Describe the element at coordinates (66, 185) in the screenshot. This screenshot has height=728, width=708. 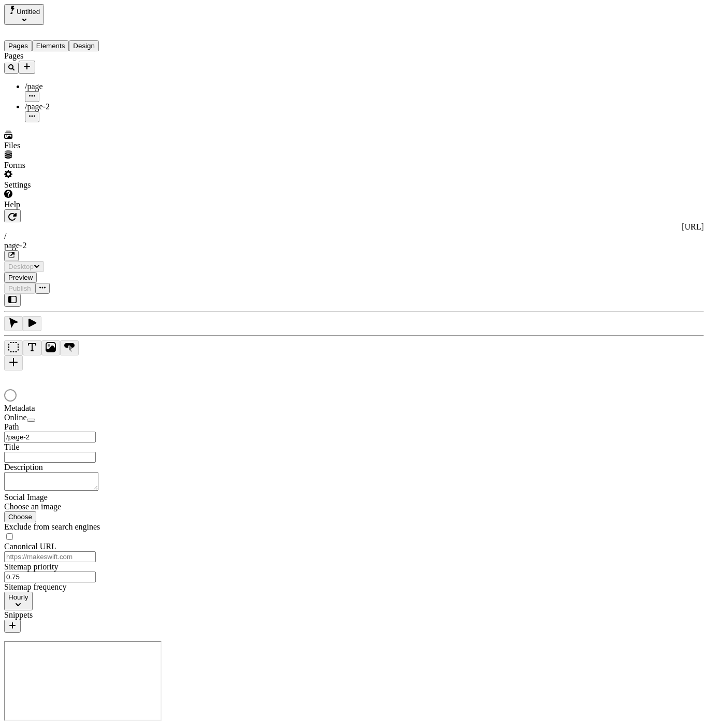
I see `div: Settings` at that location.